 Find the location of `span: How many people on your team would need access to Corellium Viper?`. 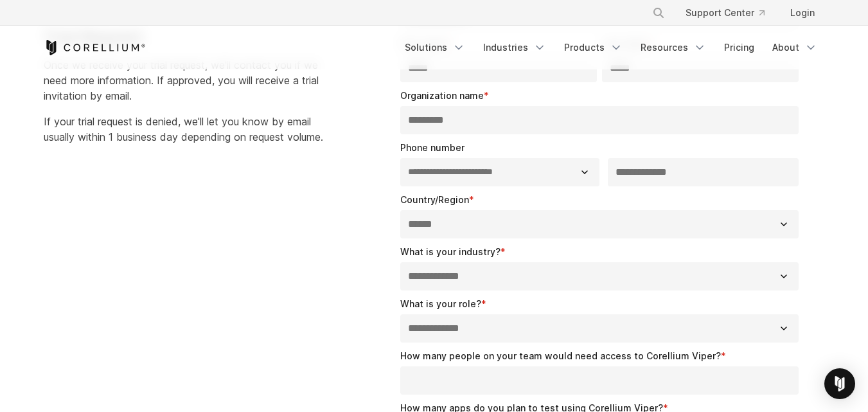

span: How many people on your team would need access to Corellium Viper? is located at coordinates (560, 356).